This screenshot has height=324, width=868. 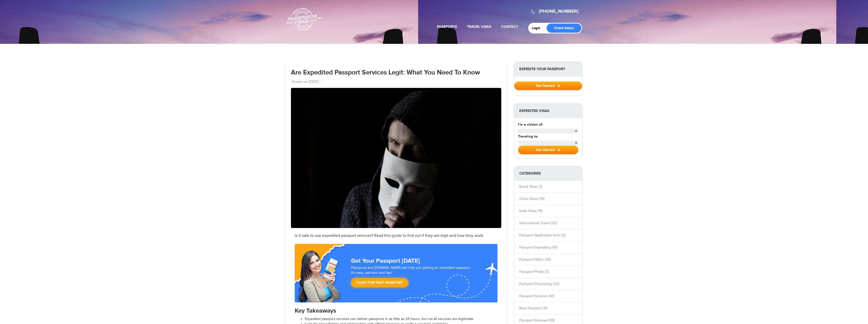 What do you see at coordinates (537, 296) in the screenshot?
I see `a: Passport Services [61]` at bounding box center [537, 296].